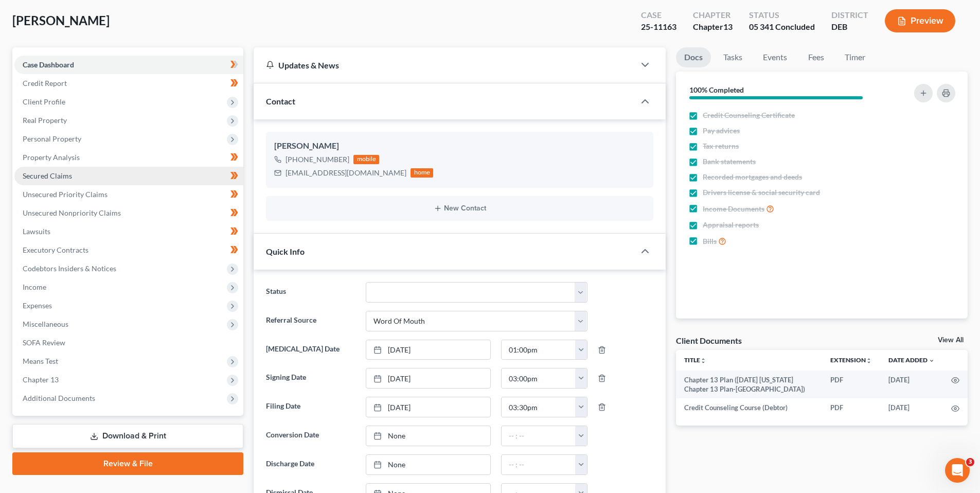  I want to click on a: Lawsuits, so click(129, 231).